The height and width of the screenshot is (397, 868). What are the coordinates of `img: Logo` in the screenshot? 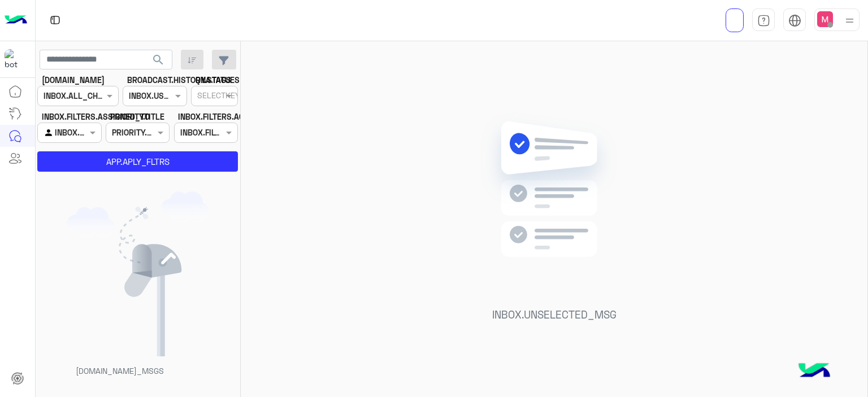 It's located at (16, 20).